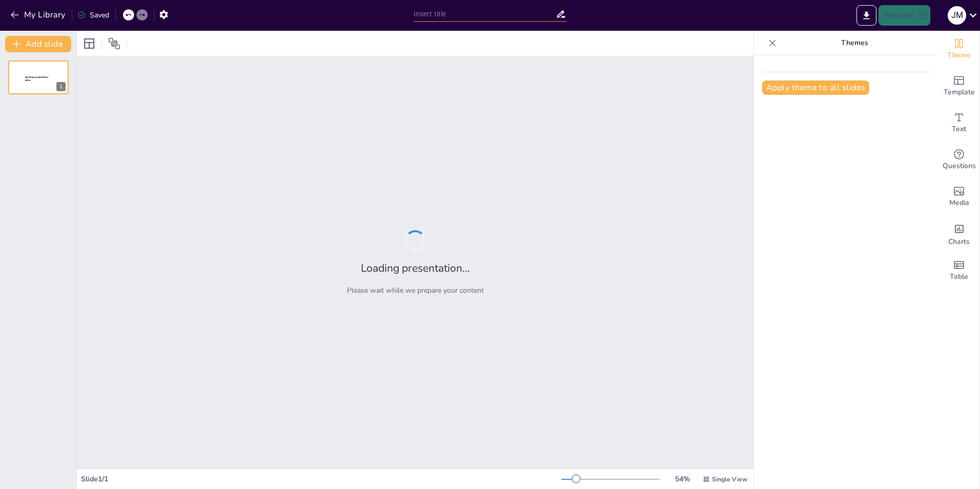 This screenshot has height=489, width=980. I want to click on span: Questions, so click(959, 166).